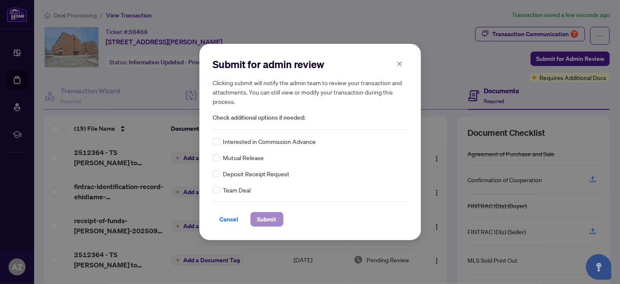  I want to click on span: Team Deal, so click(237, 190).